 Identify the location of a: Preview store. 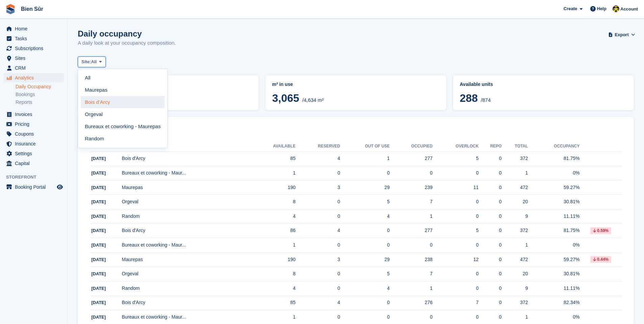
(60, 187).